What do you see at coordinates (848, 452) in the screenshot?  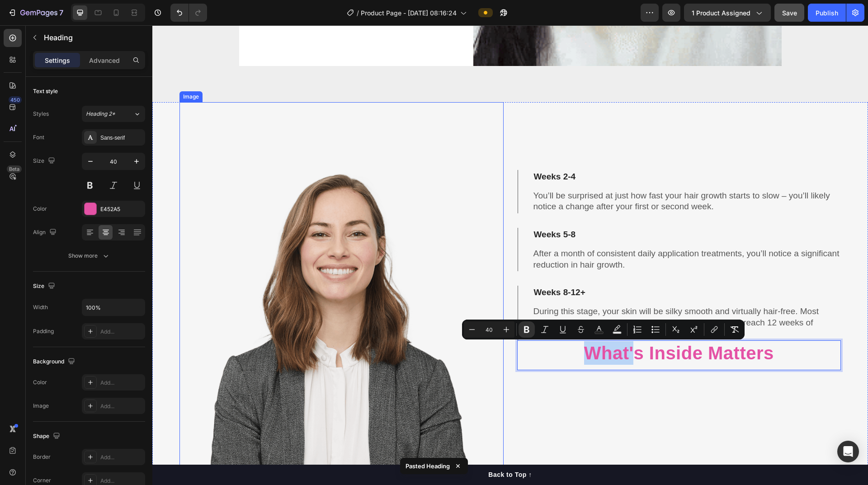 I see `div: Open Intercom Messenger` at bounding box center [848, 452].